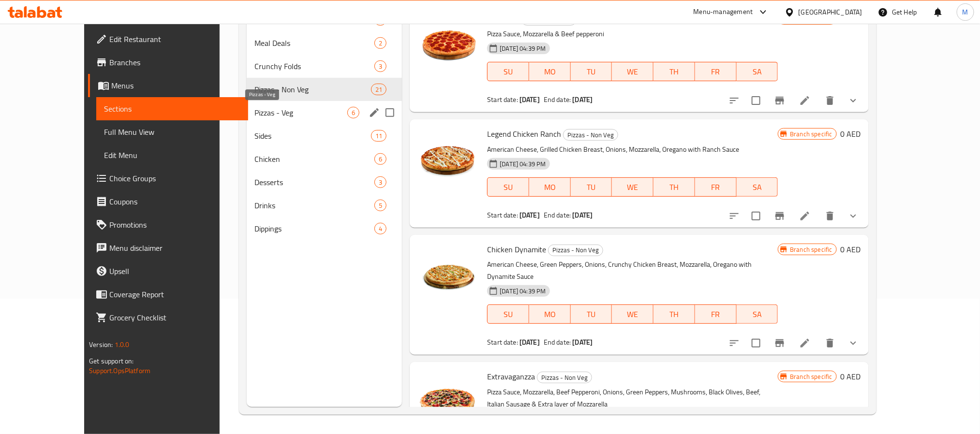 The image size is (980, 434). What do you see at coordinates (315, 182) in the screenshot?
I see `div: Desserts` at bounding box center [315, 182].